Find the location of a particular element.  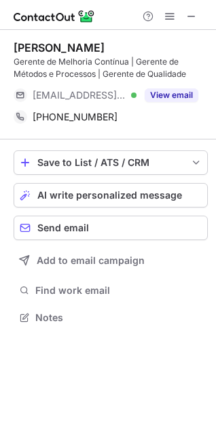

button: Notes is located at coordinates (111, 318).